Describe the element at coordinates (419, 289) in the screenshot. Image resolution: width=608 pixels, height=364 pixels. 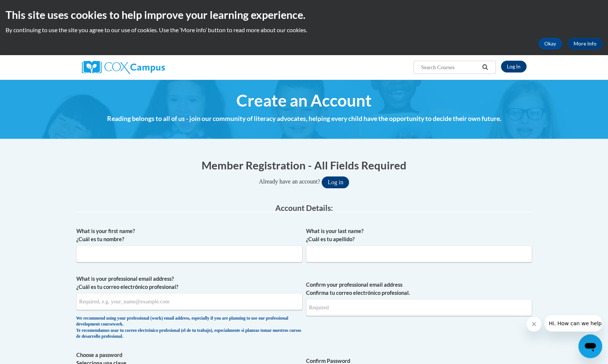
I see `label: Confirm your professional email address Confirma tu correo electrónico profesional.` at that location.